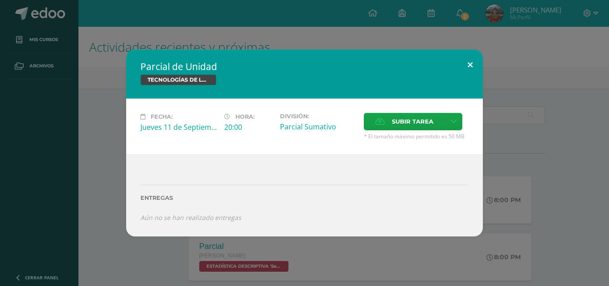 Image resolution: width=609 pixels, height=286 pixels. What do you see at coordinates (416, 136) in the screenshot?
I see `span: * El tamaño máximo permitido es 50 MB` at bounding box center [416, 136].